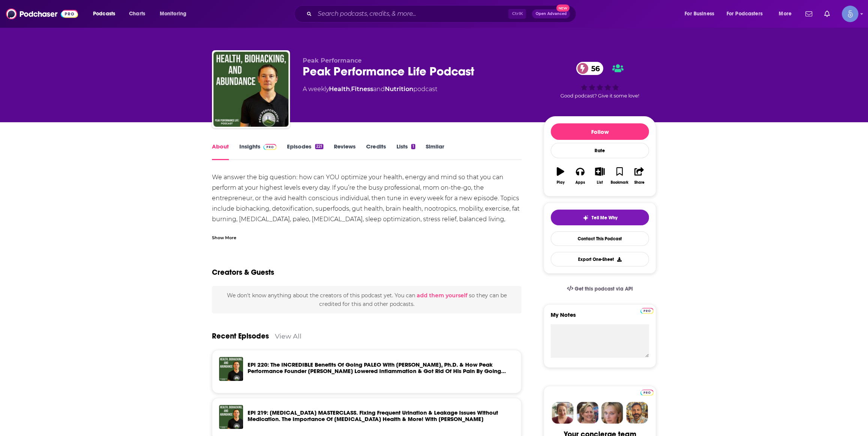 The height and width of the screenshot is (436, 868). Describe the element at coordinates (376, 152) in the screenshot. I see `a: Credits` at that location.